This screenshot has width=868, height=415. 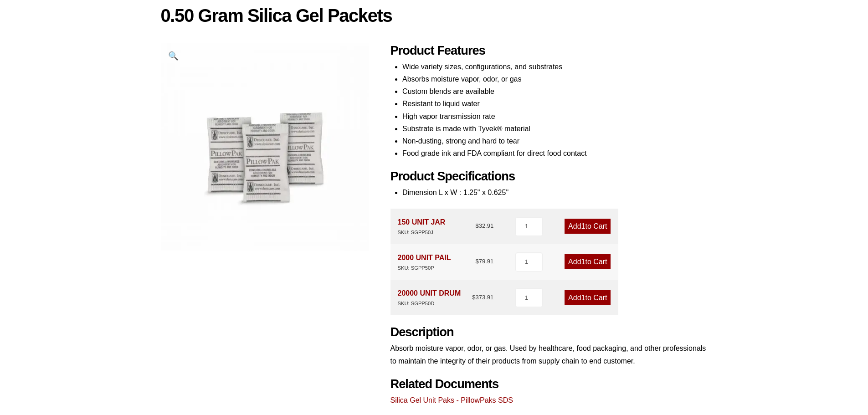 I want to click on h2: Description, so click(x=550, y=332).